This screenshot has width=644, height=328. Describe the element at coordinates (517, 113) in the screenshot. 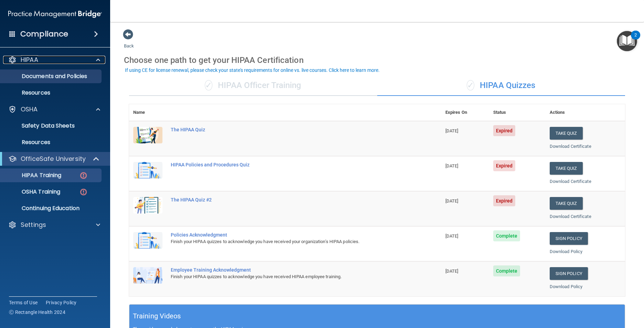

I see `th: Status` at that location.